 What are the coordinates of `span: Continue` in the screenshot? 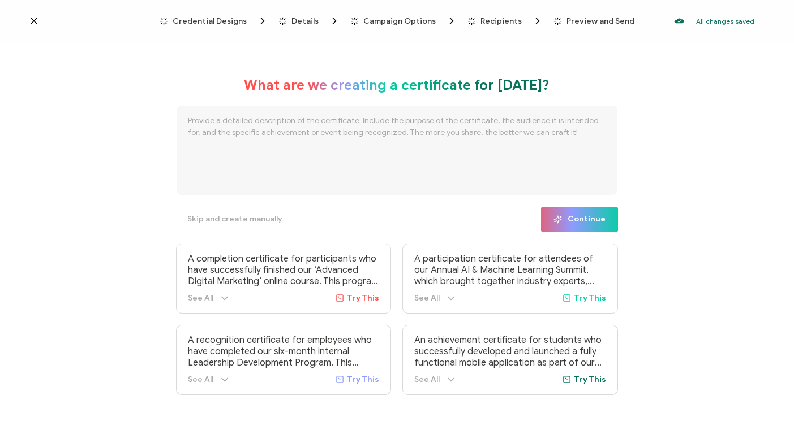 It's located at (579, 219).